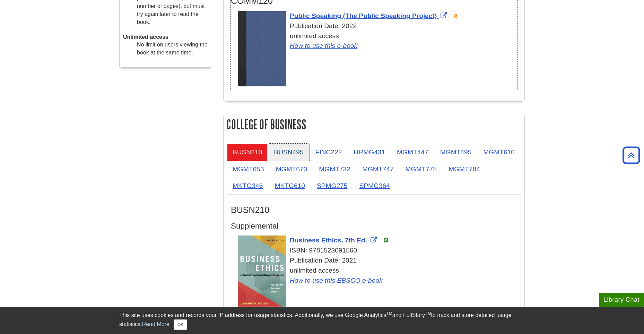  Describe the element at coordinates (632, 155) in the screenshot. I see `a: Back to Top` at that location.